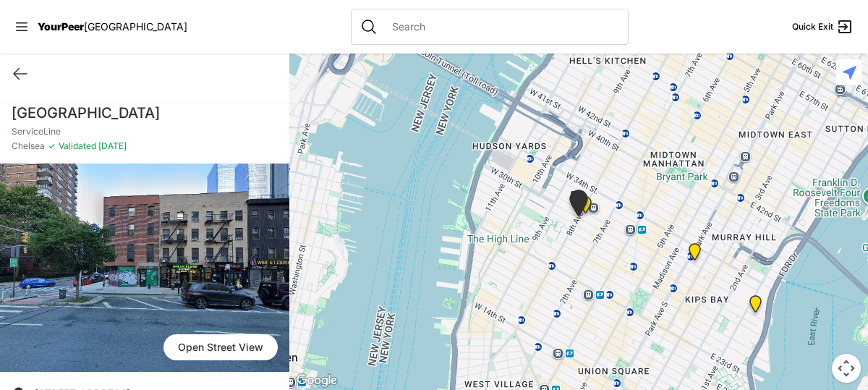 This screenshot has height=390, width=868. What do you see at coordinates (812, 27) in the screenshot?
I see `span: Quick Exit` at bounding box center [812, 27].